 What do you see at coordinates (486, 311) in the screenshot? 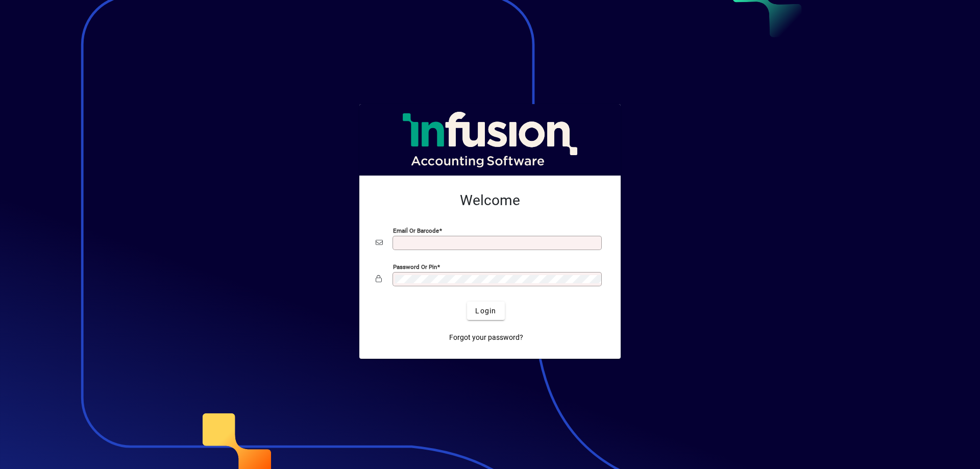
I see `span: Login` at bounding box center [486, 311].